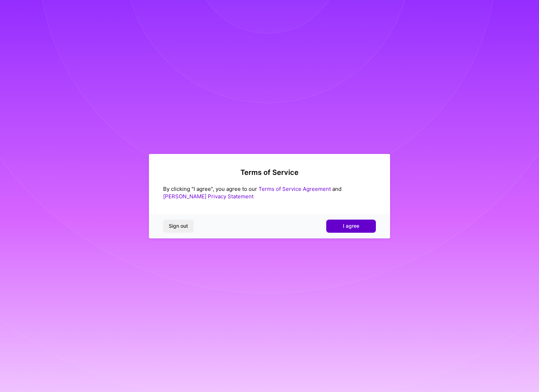 This screenshot has height=392, width=539. I want to click on button: I agree, so click(351, 226).